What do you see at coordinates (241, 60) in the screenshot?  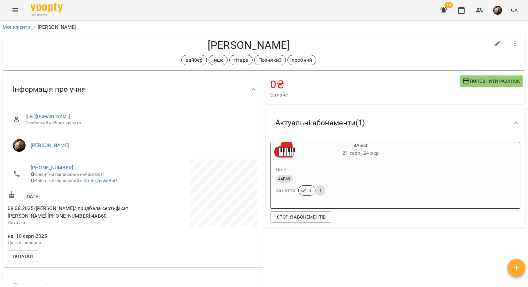 I see `p: гітара` at bounding box center [241, 60].